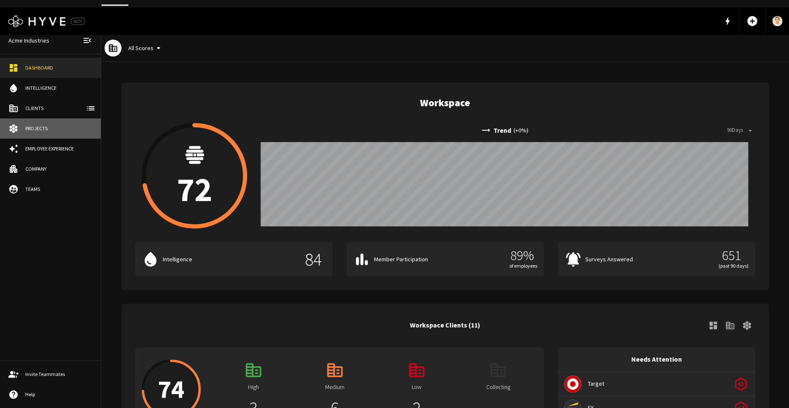 This screenshot has height=408, width=789. I want to click on a: View Client Dashboard, so click(713, 326).